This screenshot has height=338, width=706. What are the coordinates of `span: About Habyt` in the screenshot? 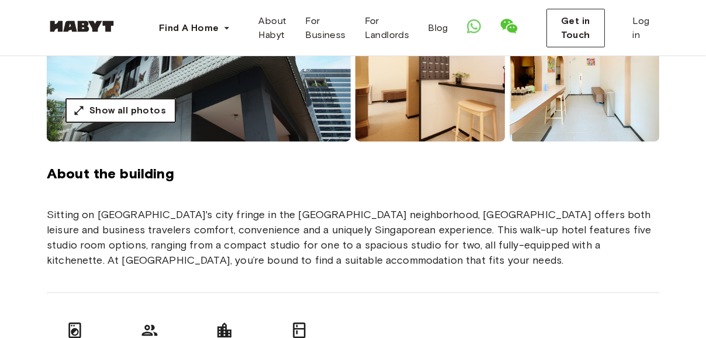 It's located at (272, 28).